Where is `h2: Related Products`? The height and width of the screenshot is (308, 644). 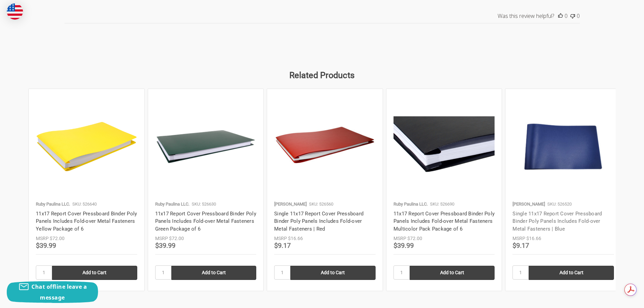 h2: Related Products is located at coordinates (322, 76).